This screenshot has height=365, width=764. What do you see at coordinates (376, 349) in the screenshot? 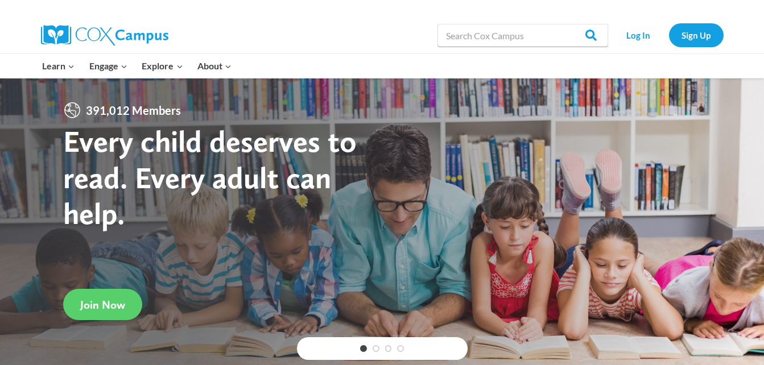
I see `a: 2` at bounding box center [376, 349].